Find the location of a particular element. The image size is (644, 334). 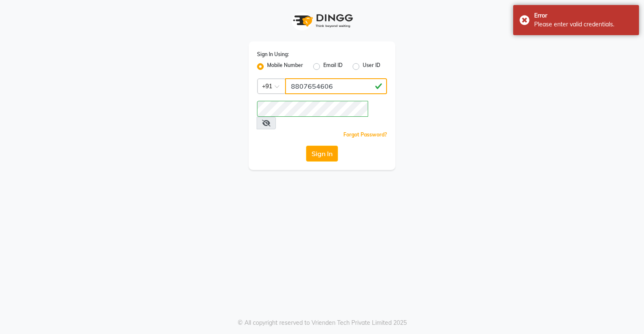

img: logo1.svg is located at coordinates (322, 21).